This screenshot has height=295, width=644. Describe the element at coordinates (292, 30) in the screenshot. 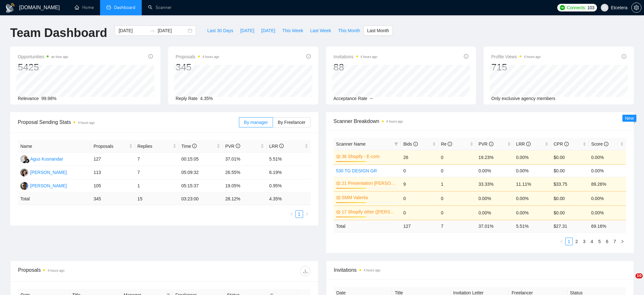

I see `span: This Week` at that location.